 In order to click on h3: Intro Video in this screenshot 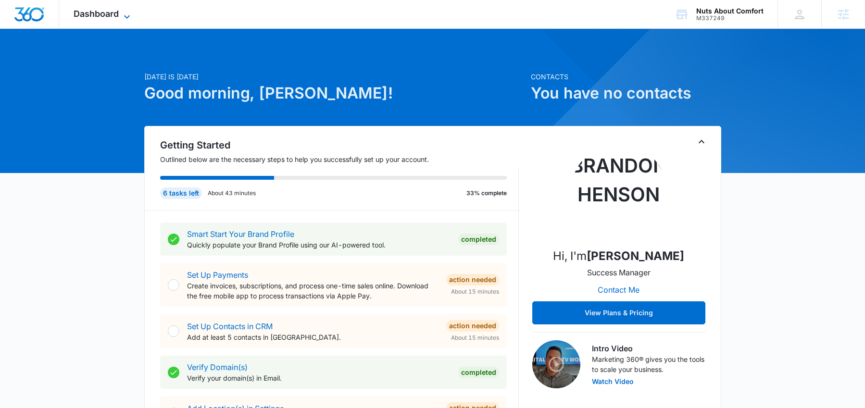, I will do `click(649, 349)`.